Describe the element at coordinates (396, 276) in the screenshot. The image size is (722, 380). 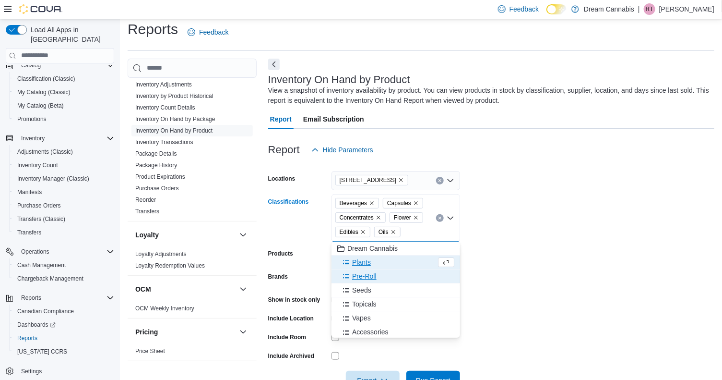
I see `button: Pre-Roll` at that location.